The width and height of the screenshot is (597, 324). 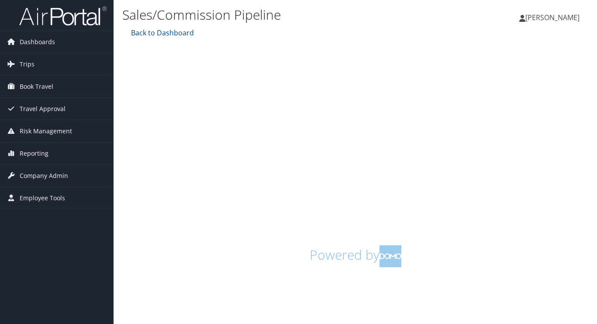 What do you see at coordinates (44, 176) in the screenshot?
I see `span: Company Admin` at bounding box center [44, 176].